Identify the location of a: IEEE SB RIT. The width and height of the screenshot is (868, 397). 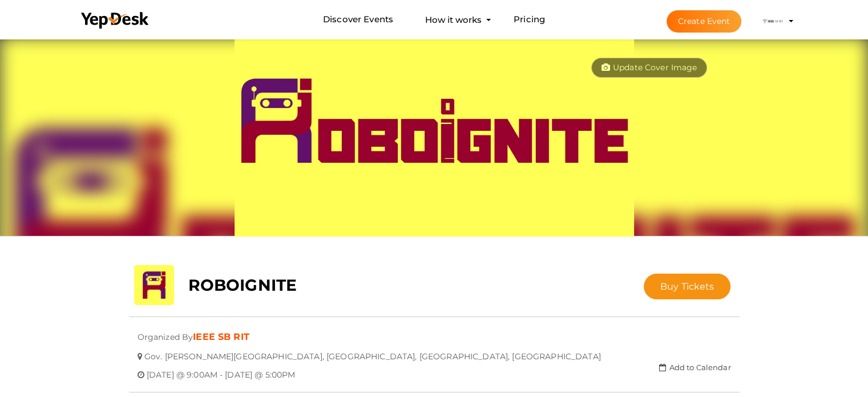
(221, 336).